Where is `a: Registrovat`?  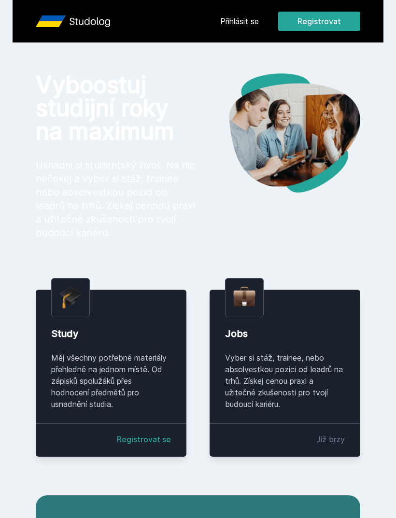
a: Registrovat is located at coordinates (319, 21).